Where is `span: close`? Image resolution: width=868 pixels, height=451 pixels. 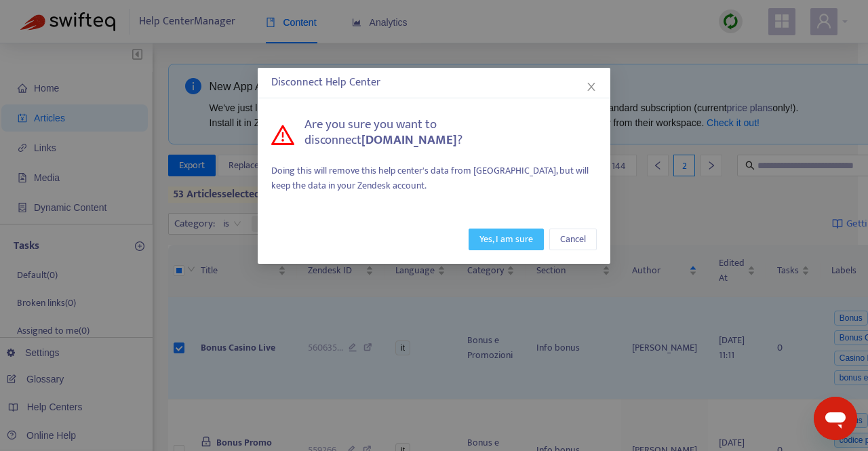
span: close is located at coordinates (591, 87).